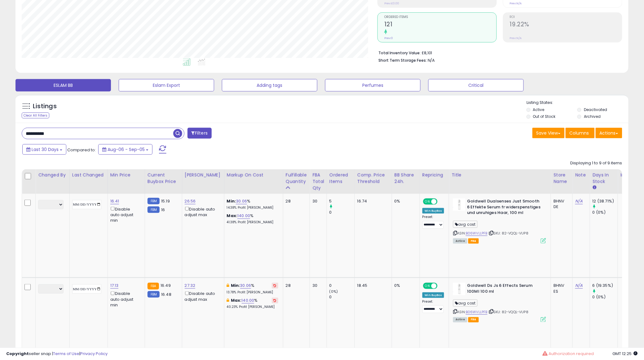 Image resolution: width=644 pixels, height=360 pixels. Describe the element at coordinates (476, 85) in the screenshot. I see `button: Critical` at that location.